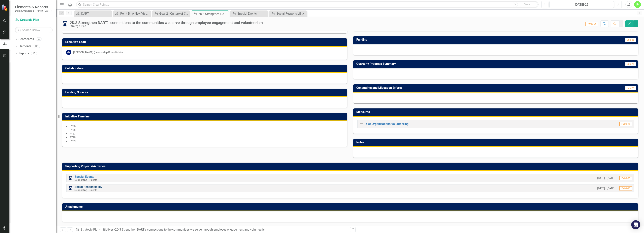  What do you see at coordinates (205, 69) in the screenshot?
I see `h3: Collaborators` at bounding box center [205, 69].